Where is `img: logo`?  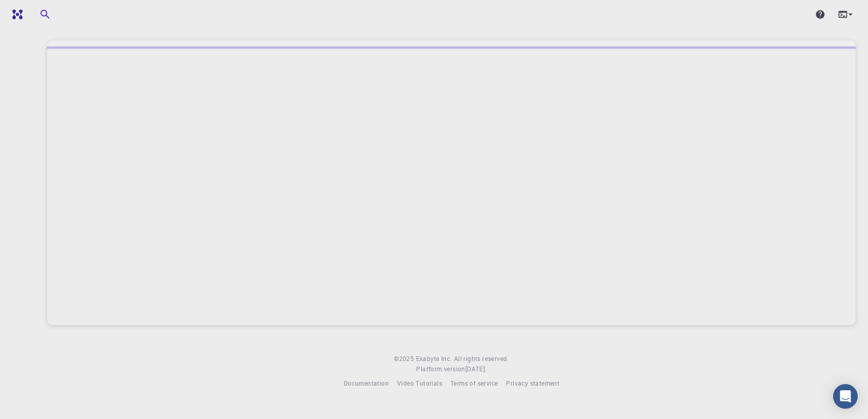
img: logo is located at coordinates (15, 15).